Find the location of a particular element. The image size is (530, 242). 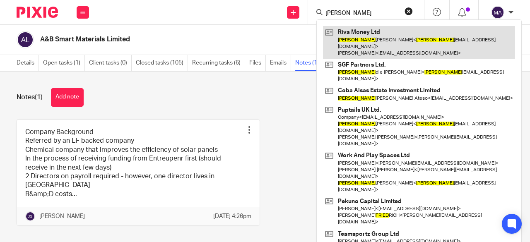

img: Pixie is located at coordinates (37, 12).